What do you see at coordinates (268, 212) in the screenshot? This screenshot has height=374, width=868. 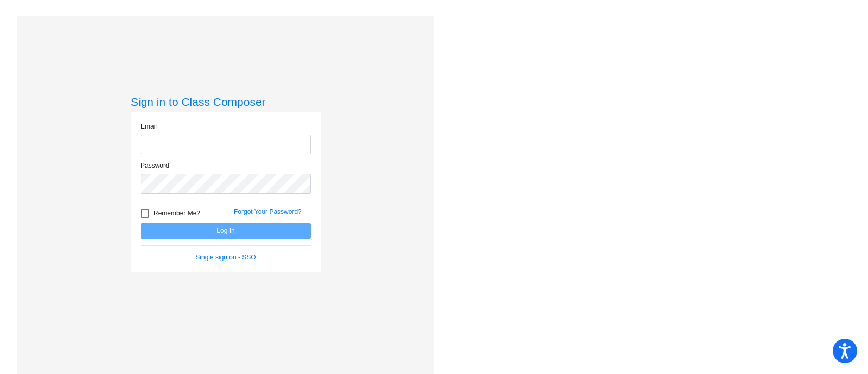 I see `a: Forgot Your Password?` at bounding box center [268, 212].